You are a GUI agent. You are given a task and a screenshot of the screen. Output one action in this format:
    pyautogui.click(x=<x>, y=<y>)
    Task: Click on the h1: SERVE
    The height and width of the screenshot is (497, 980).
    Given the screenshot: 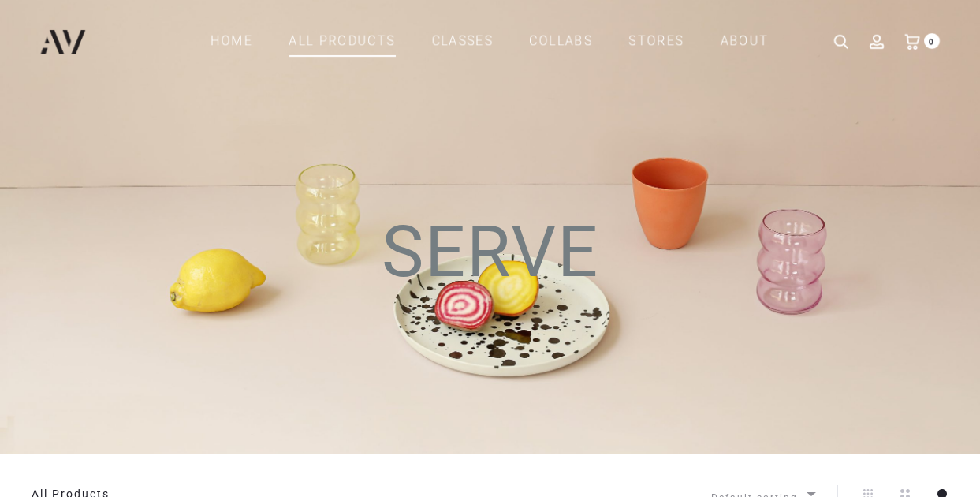 What is the action you would take?
    pyautogui.click(x=489, y=266)
    